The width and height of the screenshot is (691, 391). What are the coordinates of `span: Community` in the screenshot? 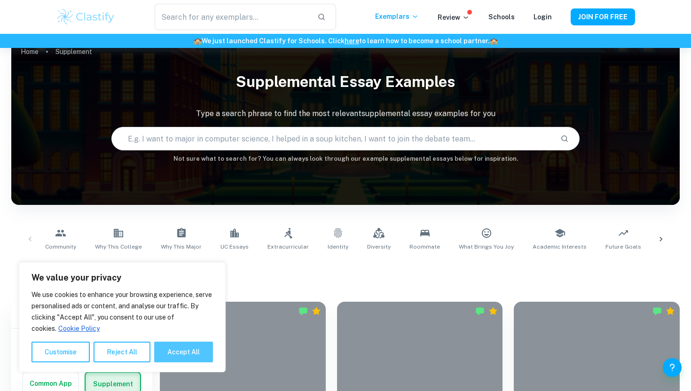 It's located at (61, 247).